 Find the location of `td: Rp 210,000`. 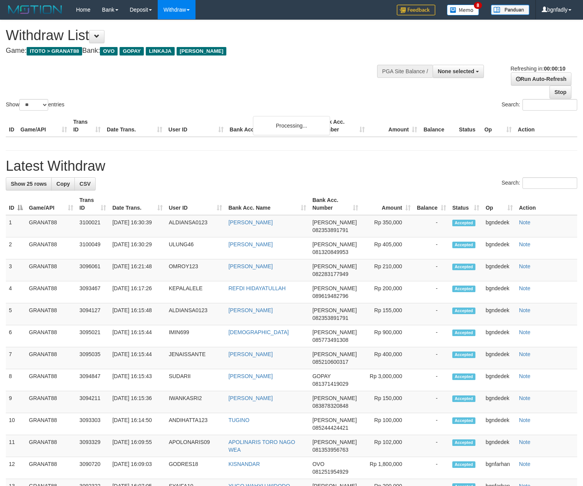

td: Rp 210,000 is located at coordinates (388, 270).